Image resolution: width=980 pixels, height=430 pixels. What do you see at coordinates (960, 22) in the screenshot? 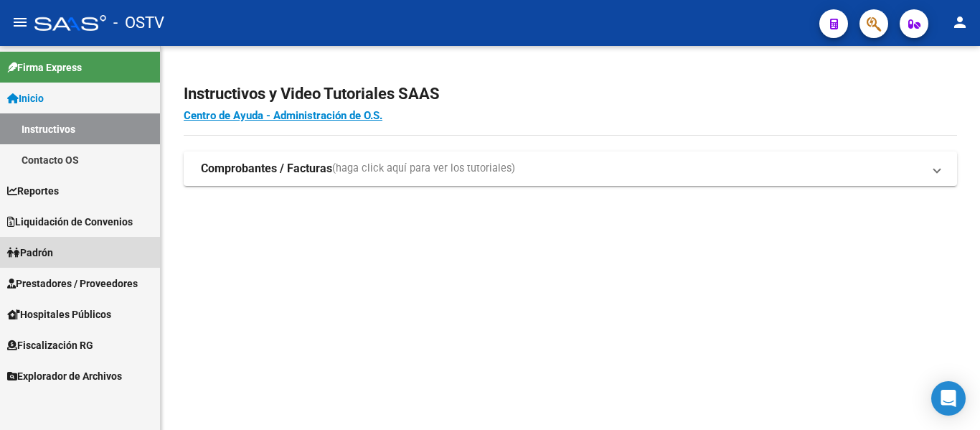
I see `mat-icon: person` at bounding box center [960, 22].